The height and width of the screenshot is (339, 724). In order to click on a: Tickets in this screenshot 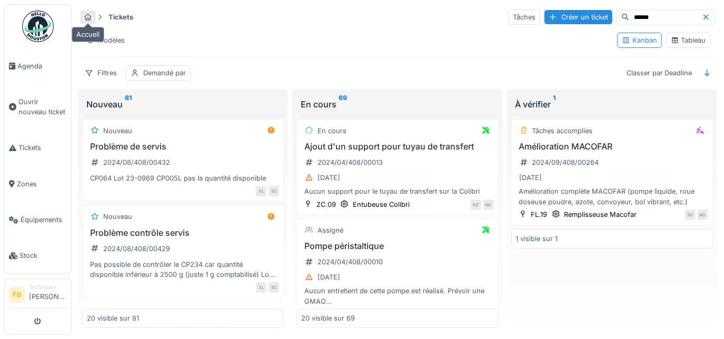, I will do `click(38, 148)`.